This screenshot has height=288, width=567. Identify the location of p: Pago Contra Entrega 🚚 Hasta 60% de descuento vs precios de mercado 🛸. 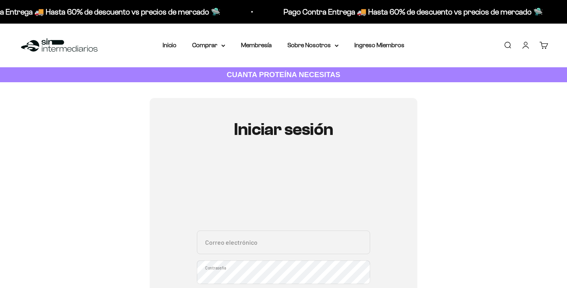
(405, 12).